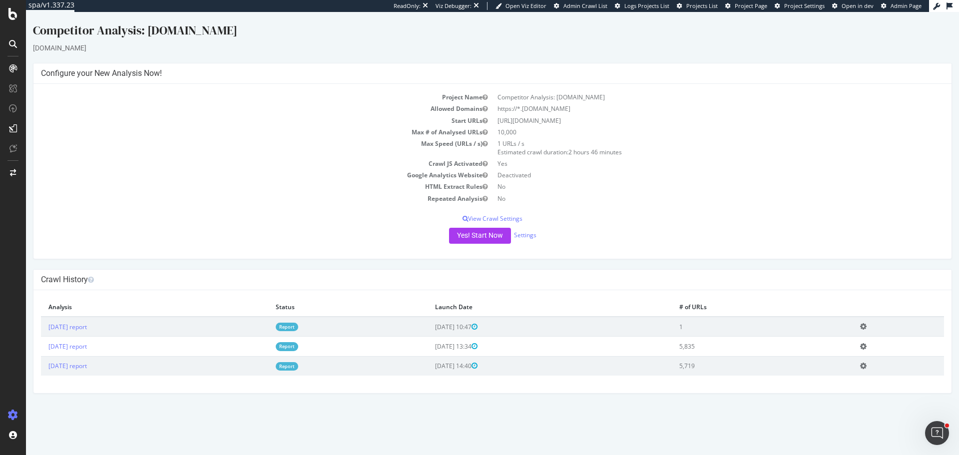 The image size is (959, 455). What do you see at coordinates (241, 108) in the screenshot?
I see `td: Start URLs` at bounding box center [241, 108].